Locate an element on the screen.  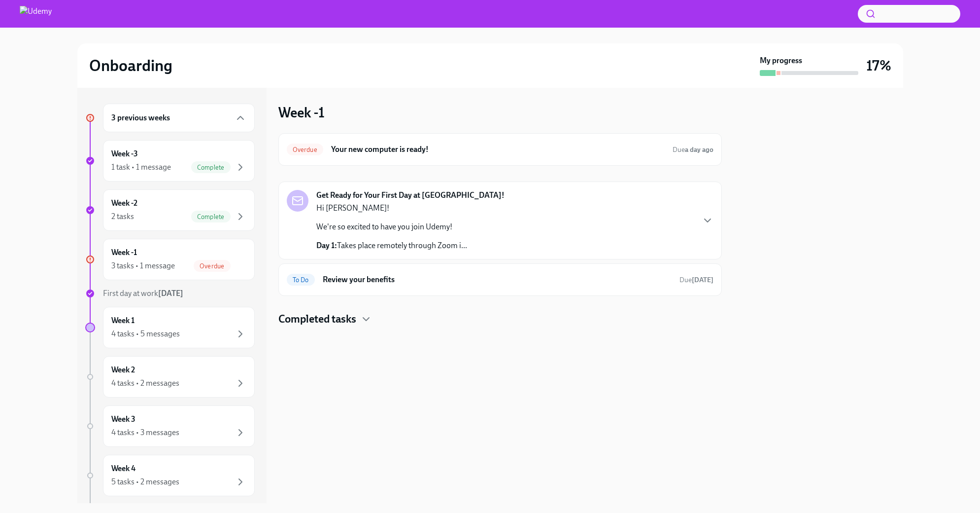
a: Week -31 task • 1 messageComplete is located at coordinates (170, 161).